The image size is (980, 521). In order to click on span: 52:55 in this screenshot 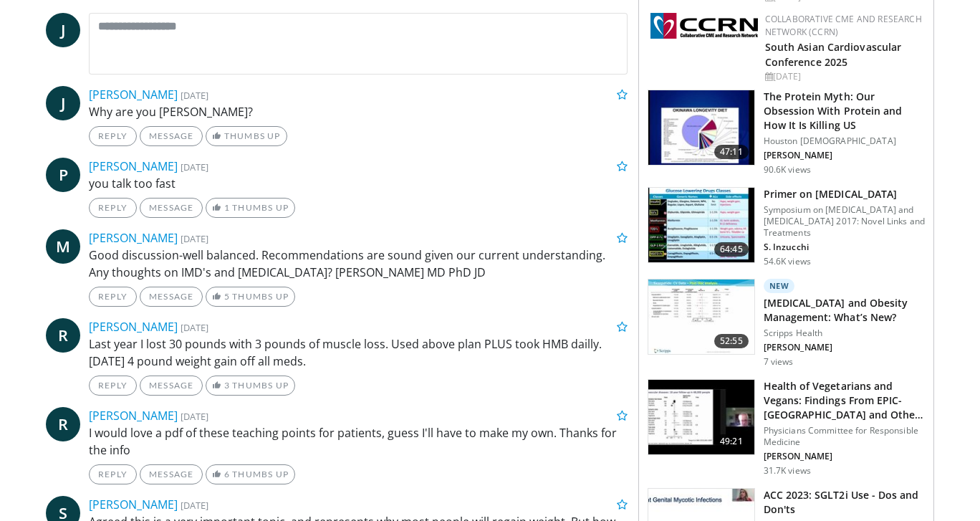, I will do `click(731, 341)`.